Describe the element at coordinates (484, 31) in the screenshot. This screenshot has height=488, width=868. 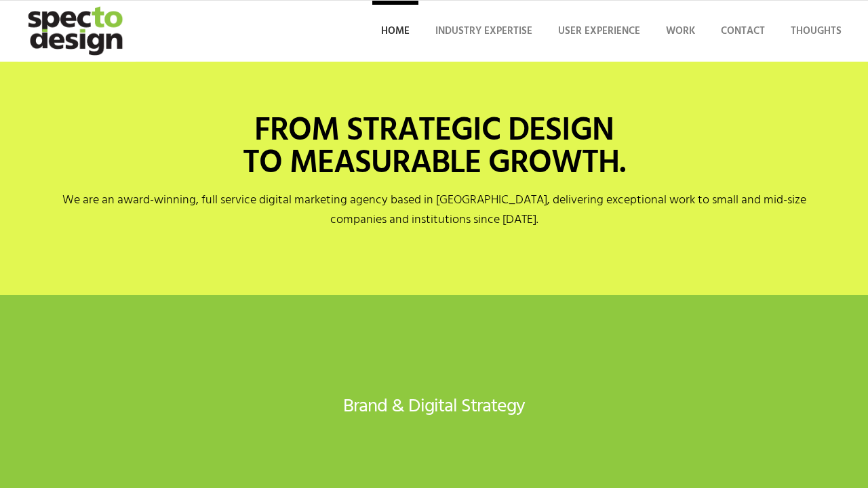
I see `span: Industry Expertise` at that location.